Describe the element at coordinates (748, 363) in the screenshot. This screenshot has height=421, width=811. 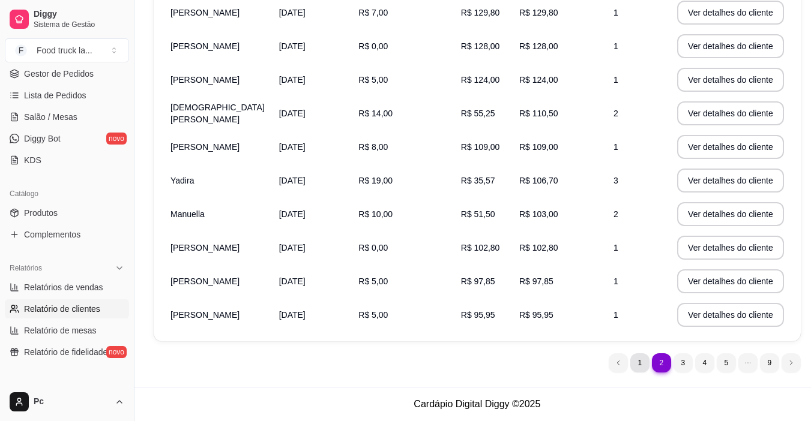
I see `li: dots element` at that location.